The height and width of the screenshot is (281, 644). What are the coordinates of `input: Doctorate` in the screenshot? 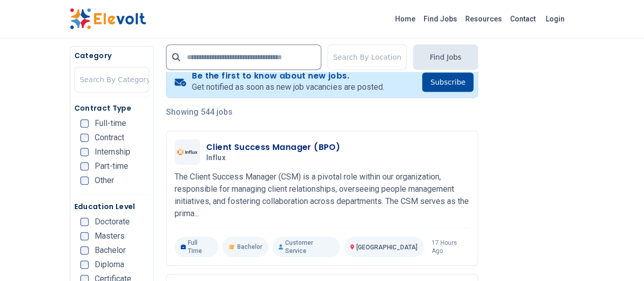 It's located at (84, 222).